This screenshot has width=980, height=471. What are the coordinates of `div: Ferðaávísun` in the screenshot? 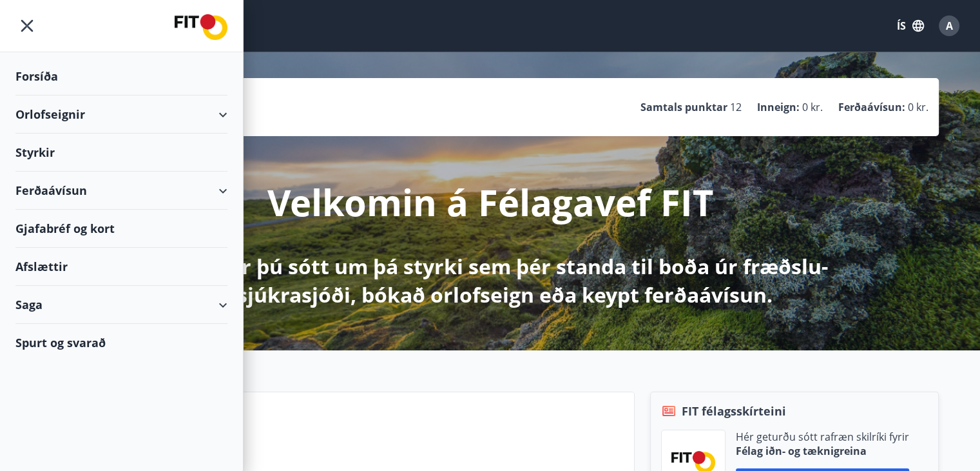 It's located at (122, 190).